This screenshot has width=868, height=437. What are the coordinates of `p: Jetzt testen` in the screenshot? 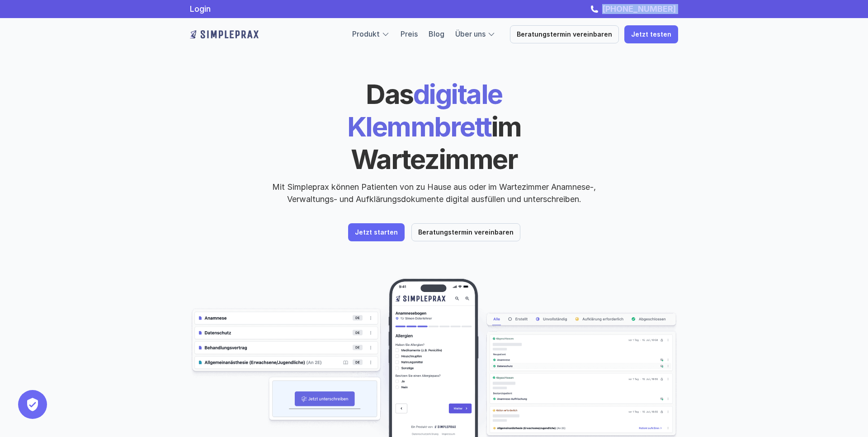 It's located at (651, 34).